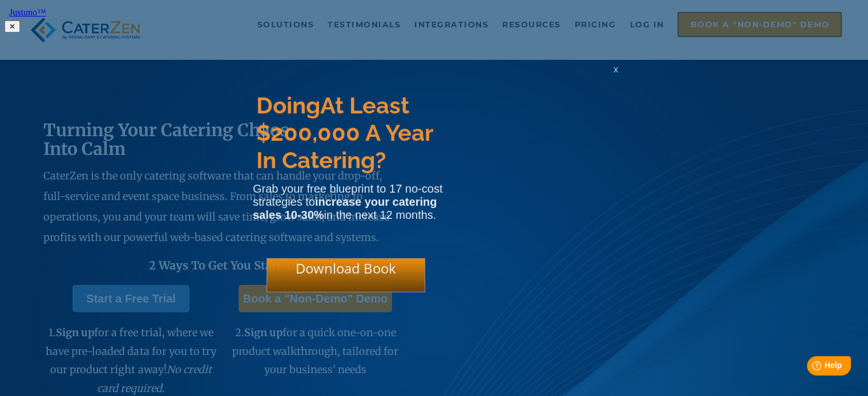 The width and height of the screenshot is (868, 396). Describe the element at coordinates (346, 268) in the screenshot. I see `span: Download Book` at that location.